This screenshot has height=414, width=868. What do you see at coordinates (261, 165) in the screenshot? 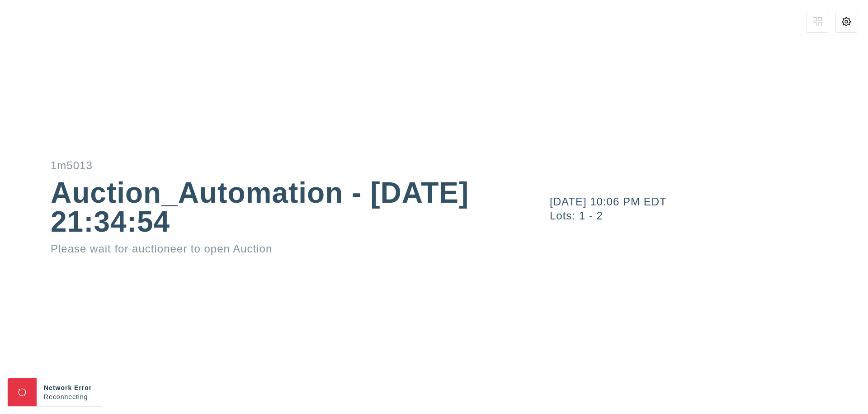
I see `div: 1m5013` at bounding box center [261, 165].